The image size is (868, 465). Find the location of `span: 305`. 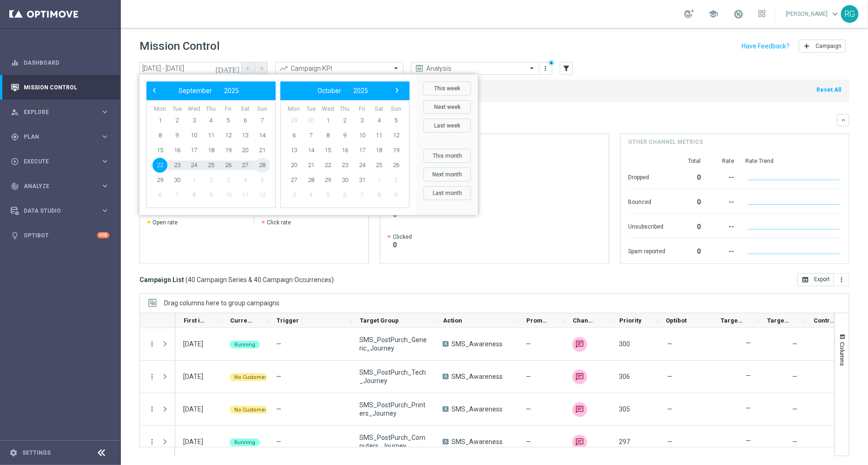

span: 305 is located at coordinates (625, 409).